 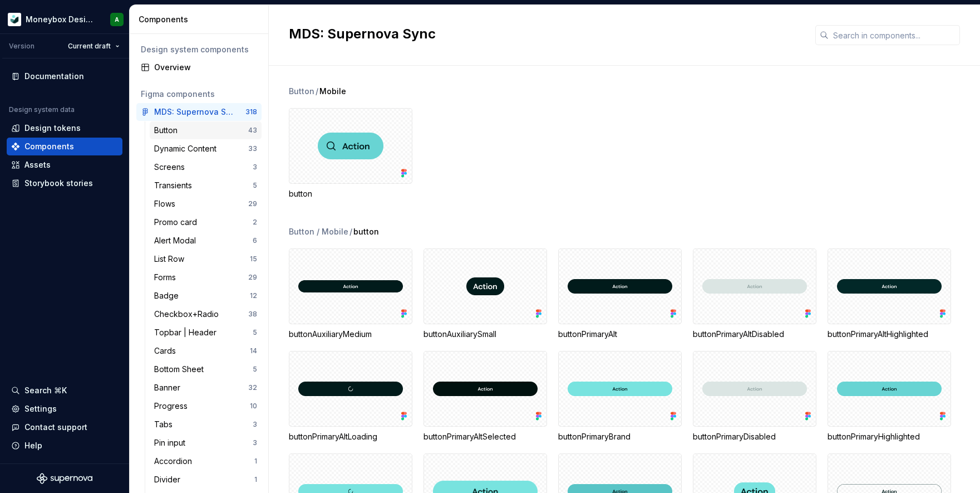 What do you see at coordinates (167, 204) in the screenshot?
I see `div: Flows` at bounding box center [167, 204].